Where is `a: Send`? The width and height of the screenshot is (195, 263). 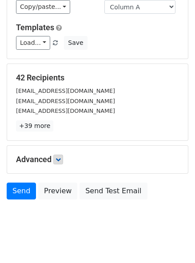 a: Send is located at coordinates (21, 191).